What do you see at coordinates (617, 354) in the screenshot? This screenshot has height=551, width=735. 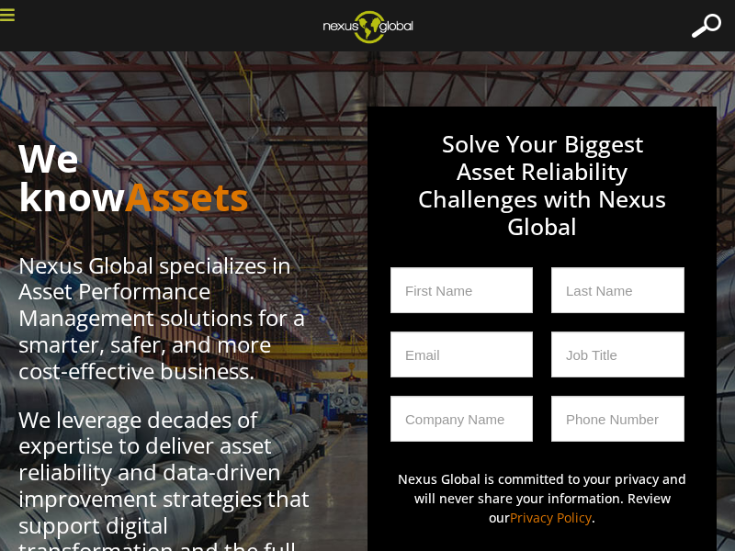 I see `input: Job Title` at bounding box center [617, 354].